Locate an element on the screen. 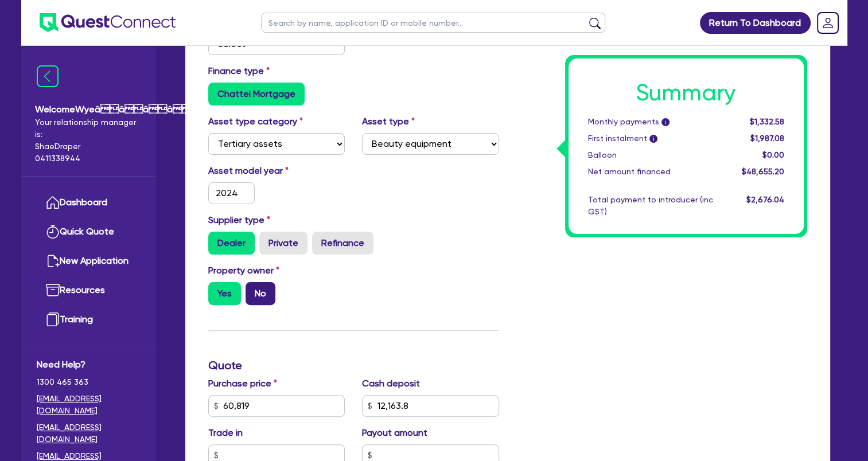 This screenshot has width=868, height=461. a: Resources is located at coordinates (89, 290).